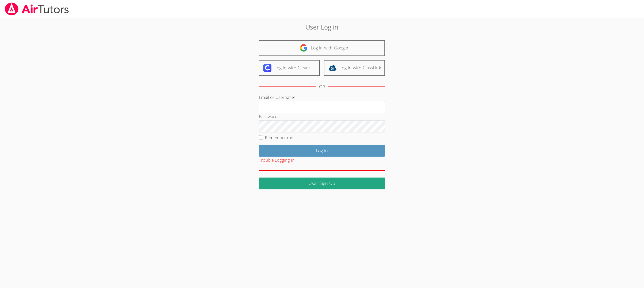 This screenshot has width=644, height=288. What do you see at coordinates (322, 151) in the screenshot?
I see `input: Log in` at bounding box center [322, 151].